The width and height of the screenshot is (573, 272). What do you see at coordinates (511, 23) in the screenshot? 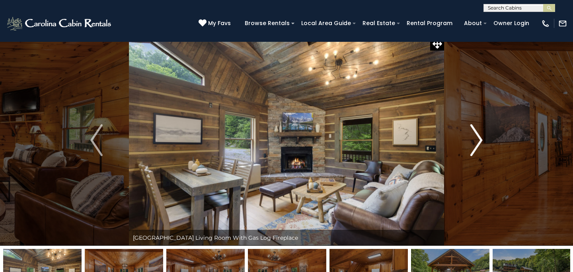
I see `a: Owner Login` at bounding box center [511, 23].